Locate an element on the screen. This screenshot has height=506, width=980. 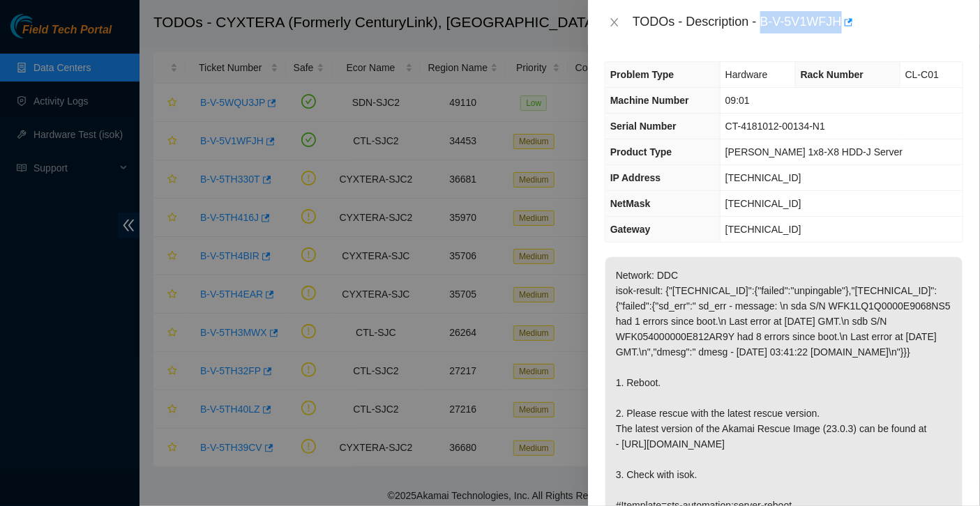
span: Hardware is located at coordinates (747, 75).